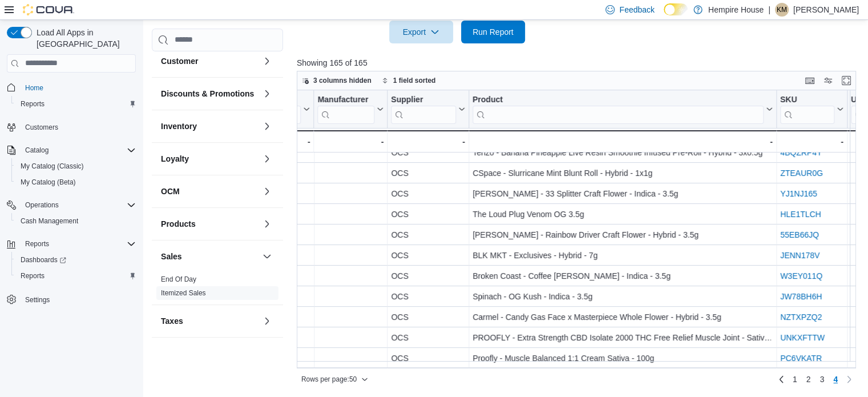 This screenshot has width=868, height=397. Describe the element at coordinates (795, 379) in the screenshot. I see `span: 1` at that location.